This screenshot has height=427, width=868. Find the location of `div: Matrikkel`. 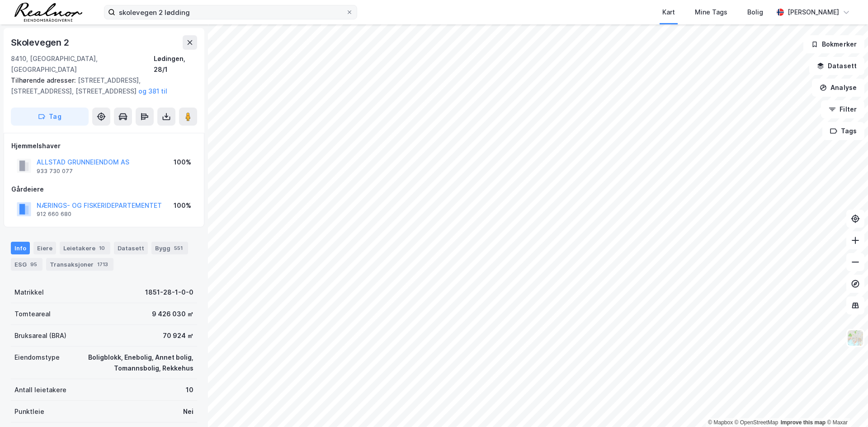

div: Matrikkel is located at coordinates (29, 292).